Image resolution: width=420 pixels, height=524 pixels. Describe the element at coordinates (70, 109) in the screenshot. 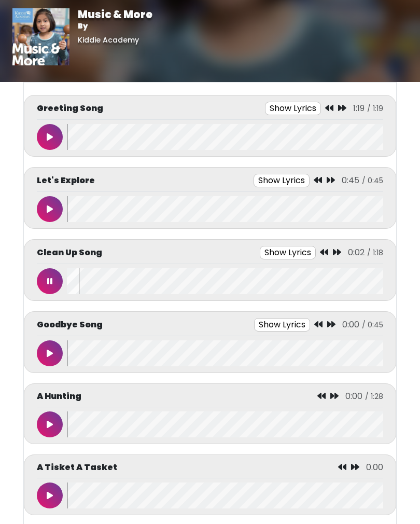

I see `p: Greeting Song` at that location.